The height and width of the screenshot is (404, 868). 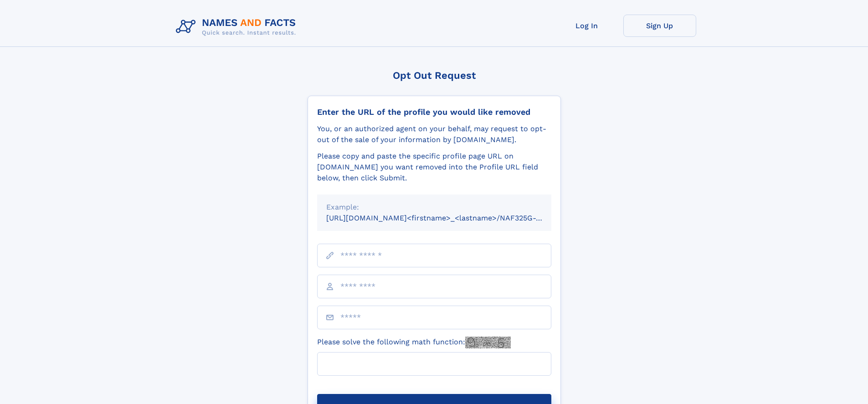 I want to click on div: Opt Out Request, so click(x=434, y=75).